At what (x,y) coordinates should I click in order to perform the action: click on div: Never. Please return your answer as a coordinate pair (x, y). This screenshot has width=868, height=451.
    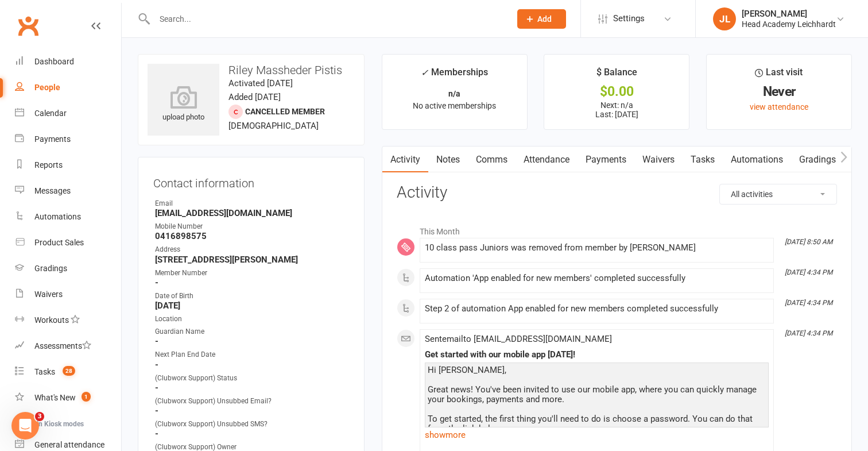
    Looking at the image, I should click on (779, 92).